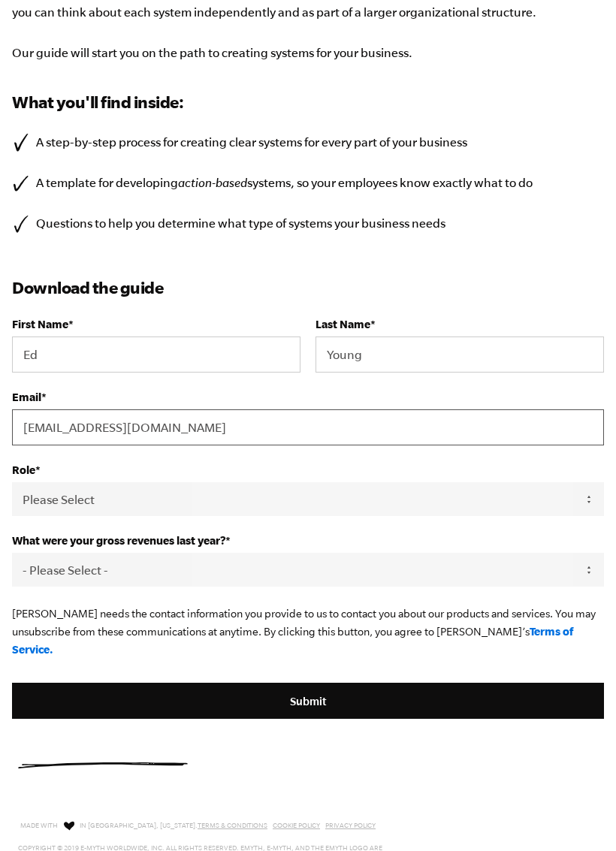 This screenshot has height=851, width=616. What do you see at coordinates (296, 825) in the screenshot?
I see `a: Cookie Policy` at bounding box center [296, 825].